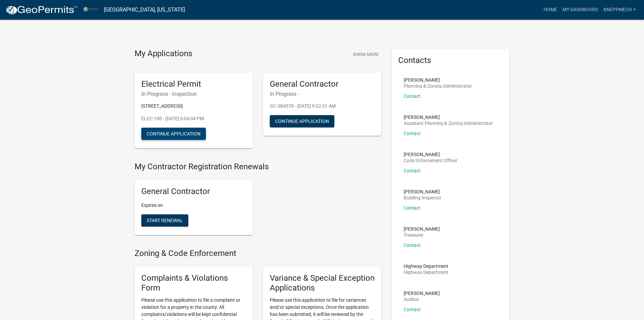  Describe the element at coordinates (258, 166) in the screenshot. I see `h4: My Contractor Registration Renewals` at that location.